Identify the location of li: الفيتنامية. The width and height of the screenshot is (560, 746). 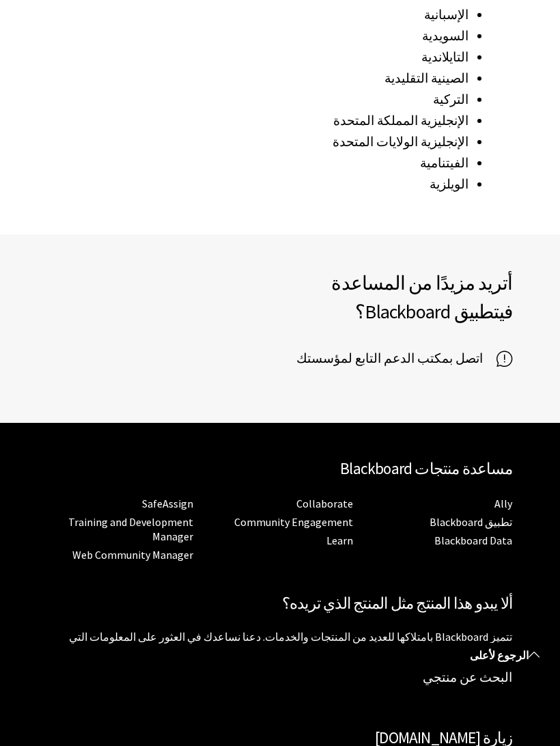
(258, 164).